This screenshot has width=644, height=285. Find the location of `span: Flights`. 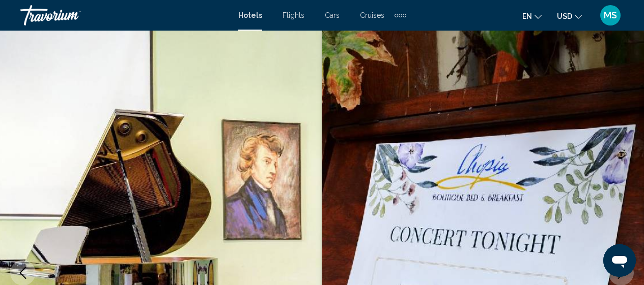

span: Flights is located at coordinates (293, 15).